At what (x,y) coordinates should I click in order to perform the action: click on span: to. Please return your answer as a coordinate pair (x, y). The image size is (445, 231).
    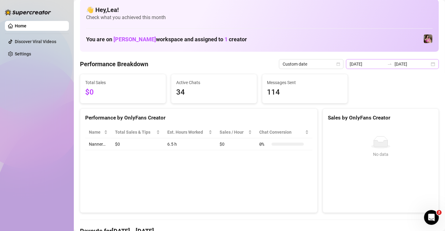
    Looking at the image, I should click on (389, 64).